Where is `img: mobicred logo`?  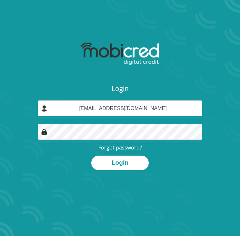
img: mobicred logo is located at coordinates (120, 54).